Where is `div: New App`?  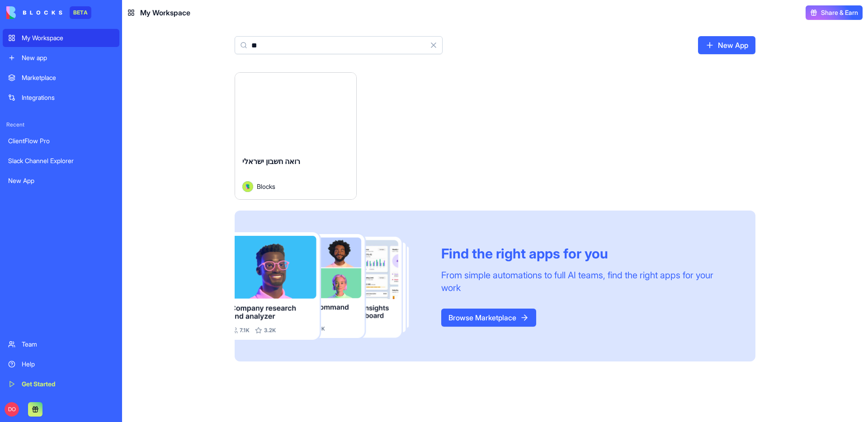 div: New App is located at coordinates (61, 180).